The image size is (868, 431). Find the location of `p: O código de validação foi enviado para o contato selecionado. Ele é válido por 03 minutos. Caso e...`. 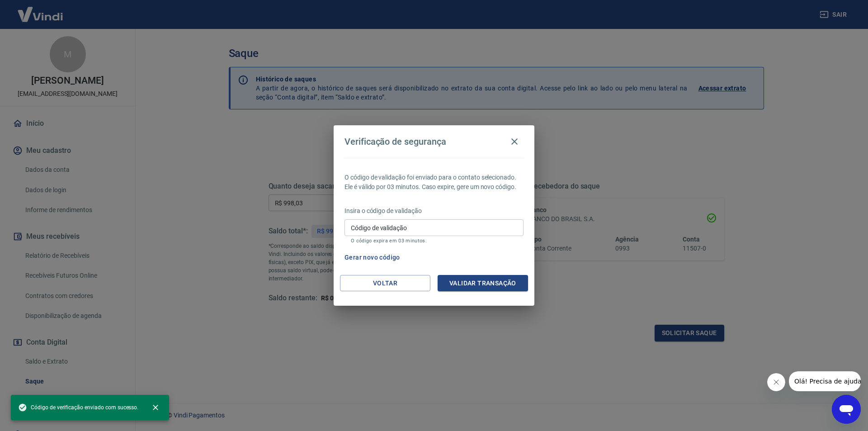

p: O código de validação foi enviado para o contato selecionado. Ele é válido por 03 minutos. Caso e... is located at coordinates (434, 182).